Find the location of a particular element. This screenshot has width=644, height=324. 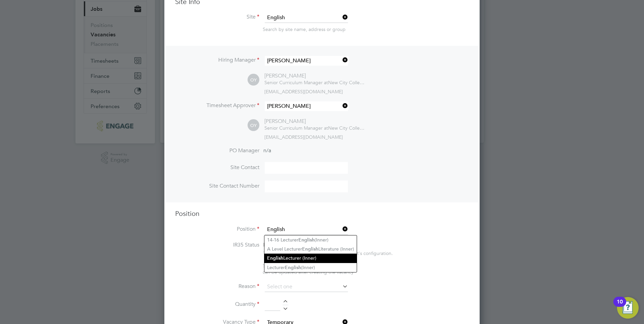

li: 14-16 Lecturer (Inner) is located at coordinates (311, 240).